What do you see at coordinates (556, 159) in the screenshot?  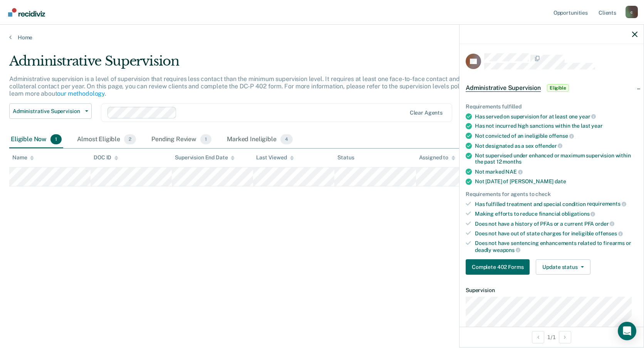 I see `div: Not supervised under enhanced or maximum supervision within the past 12` at bounding box center [556, 159].